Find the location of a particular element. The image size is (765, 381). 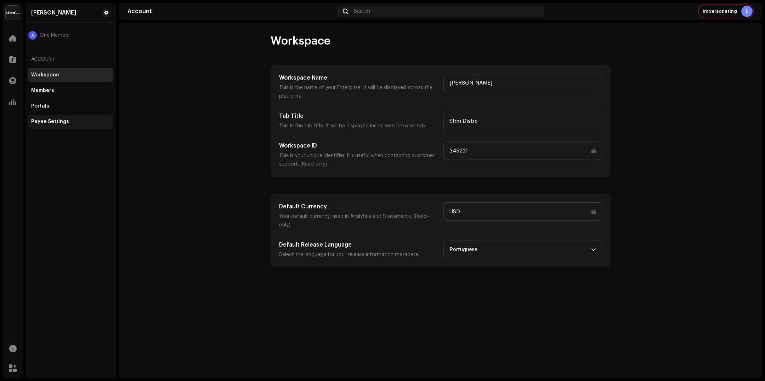

h5: Workspace Name is located at coordinates (358, 78).